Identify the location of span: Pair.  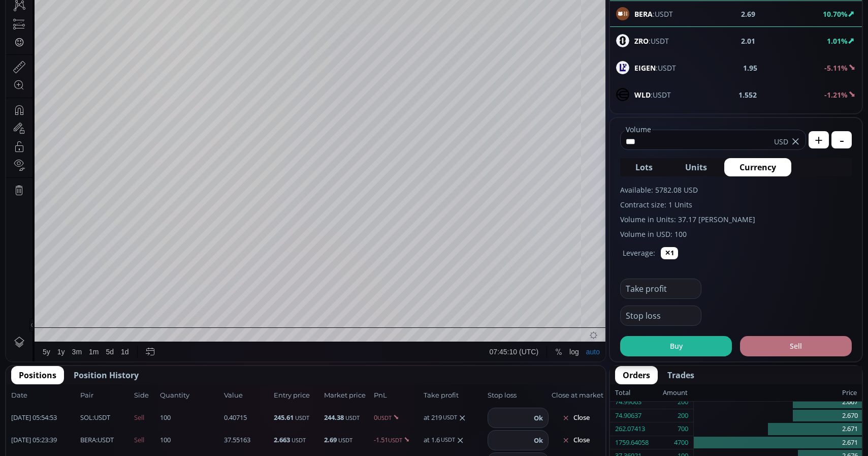
(106, 395).